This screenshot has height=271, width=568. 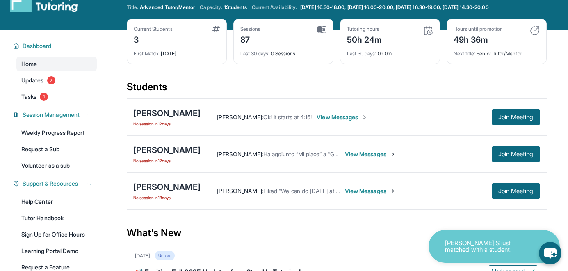 I want to click on button: chat-button, so click(x=550, y=253).